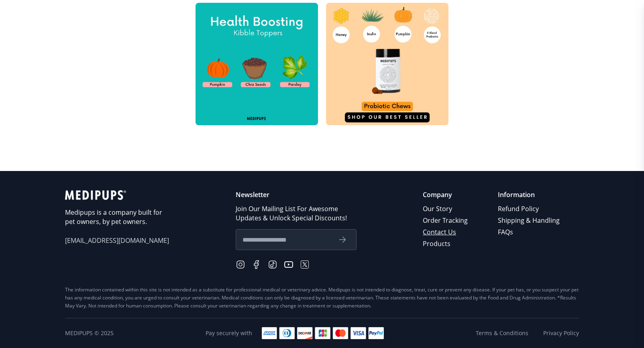 The height and width of the screenshot is (348, 644). What do you see at coordinates (296, 195) in the screenshot?
I see `p: Newsletter` at bounding box center [296, 195].